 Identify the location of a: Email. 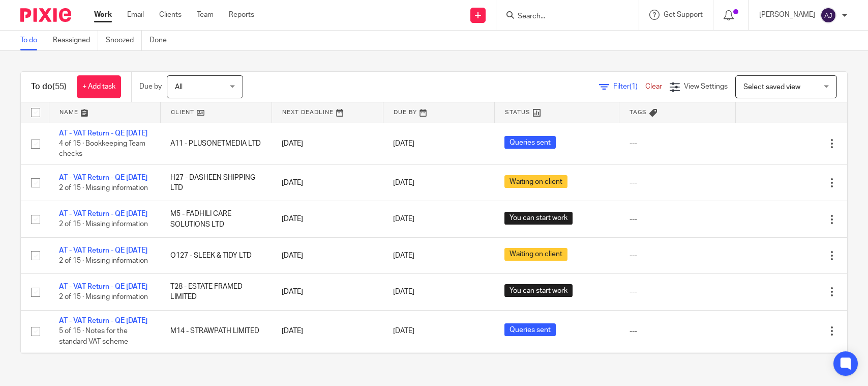
(135, 15).